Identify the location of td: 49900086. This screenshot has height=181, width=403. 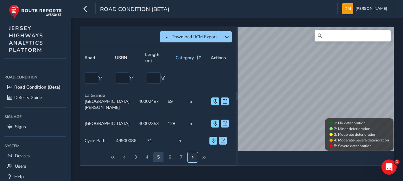
(127, 141).